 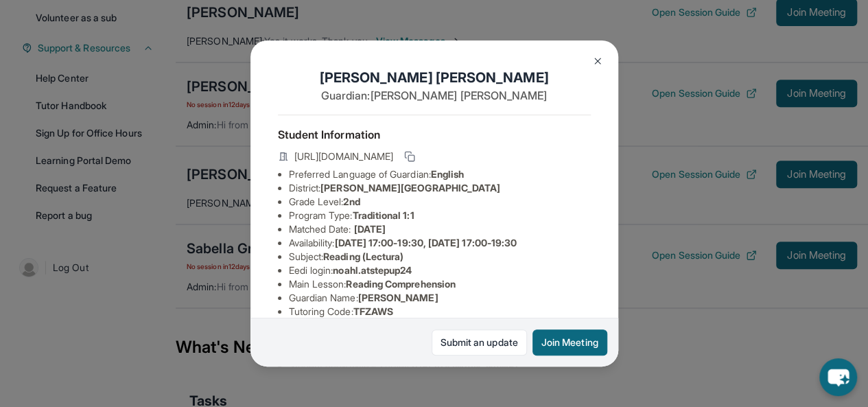 I want to click on li: Eedi login :, so click(x=440, y=270).